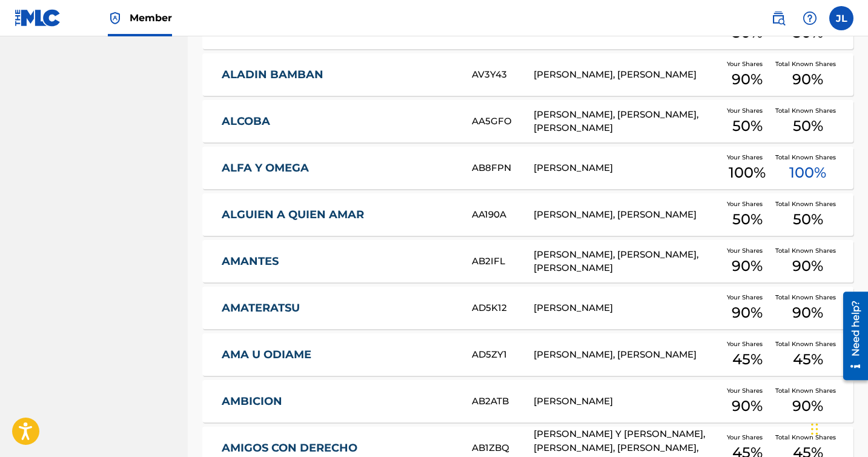  I want to click on span: Member, so click(151, 18).